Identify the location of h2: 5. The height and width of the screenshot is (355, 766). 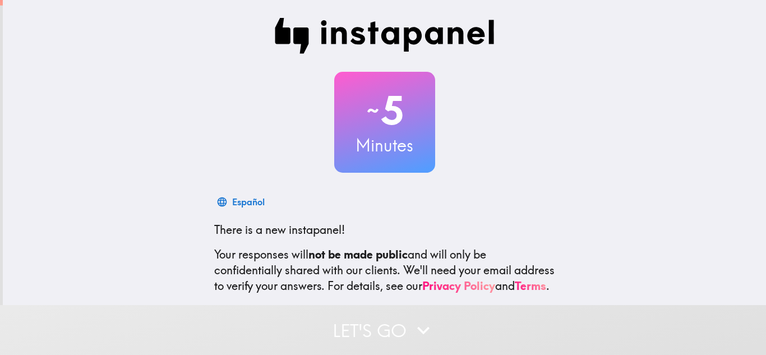
(384, 110).